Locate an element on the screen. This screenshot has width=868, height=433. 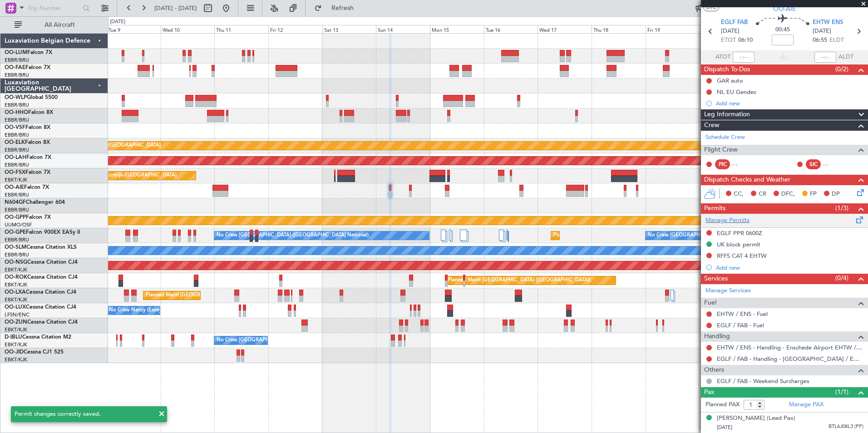
a: OO-ELKFalcon 8X is located at coordinates (27, 142).